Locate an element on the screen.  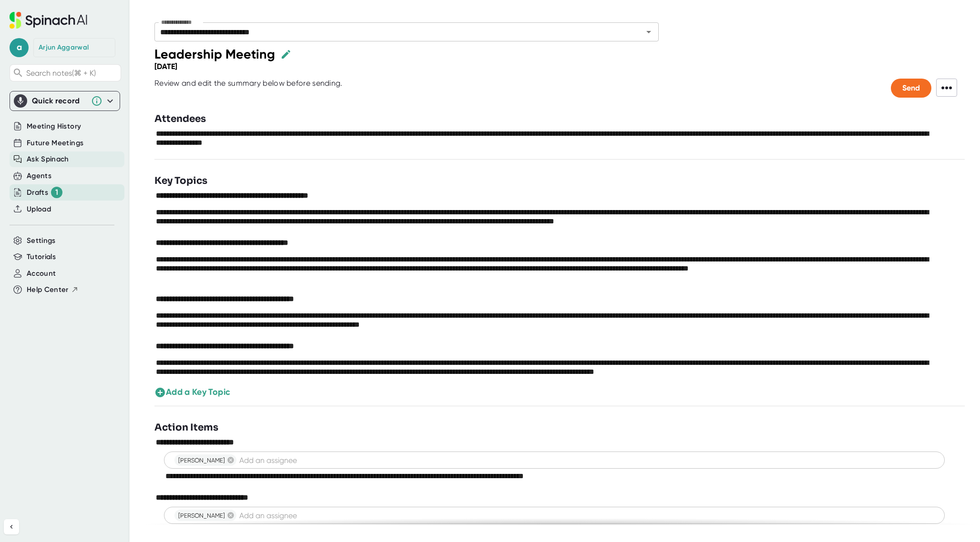
span: a is located at coordinates (19, 48).